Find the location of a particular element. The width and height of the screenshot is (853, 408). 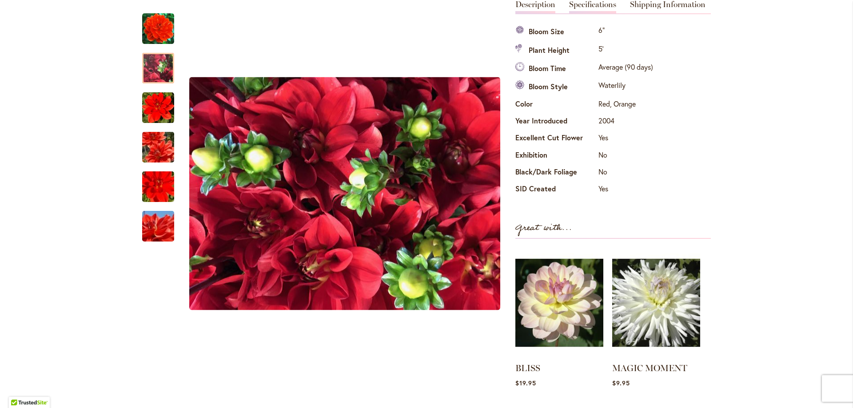

a: Description is located at coordinates (536, 7).